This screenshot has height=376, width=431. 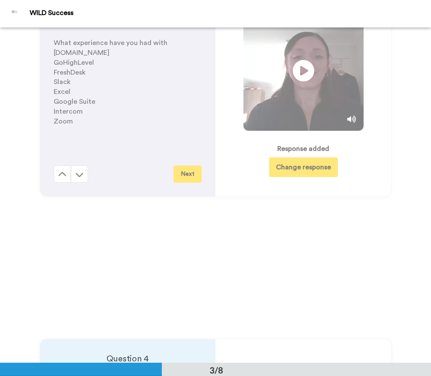 What do you see at coordinates (352, 119) in the screenshot?
I see `img: Mute/Unmute` at bounding box center [352, 119].